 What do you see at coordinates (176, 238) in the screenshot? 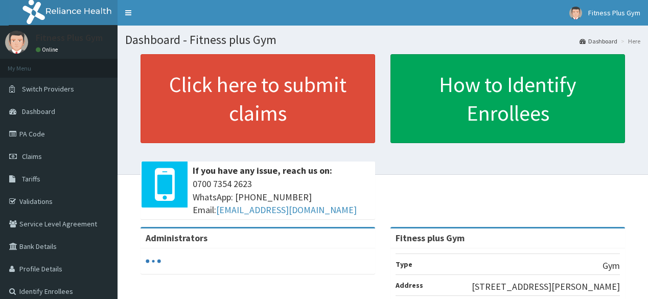
I see `b: Administrators` at bounding box center [176, 238].